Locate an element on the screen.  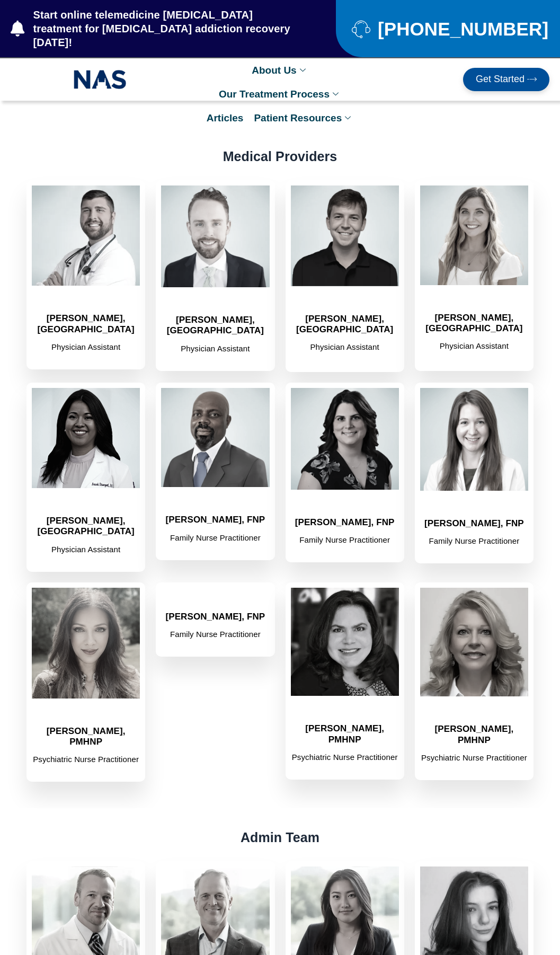
img: Fredrick Anikwe National Addiction Specialists Provider is located at coordinates (215, 438).